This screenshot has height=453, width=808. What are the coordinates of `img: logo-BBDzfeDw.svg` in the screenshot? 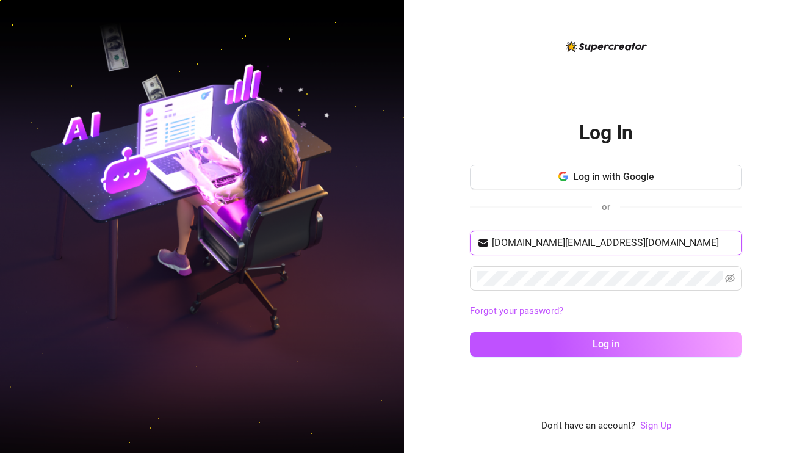 It's located at (606, 46).